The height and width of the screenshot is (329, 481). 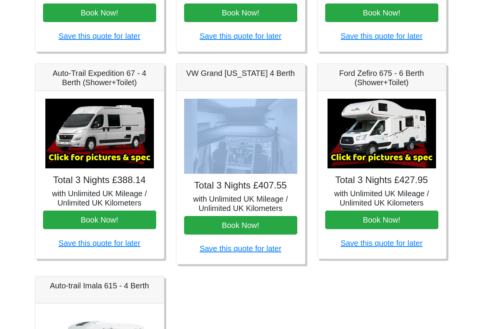 I want to click on h4: Total 3 Nights £388.14, so click(x=100, y=180).